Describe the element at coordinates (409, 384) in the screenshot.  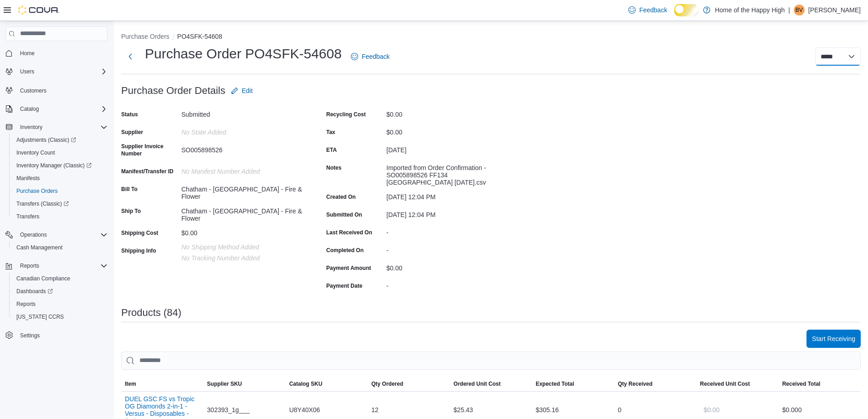
I see `button: Qty Ordered` at that location.